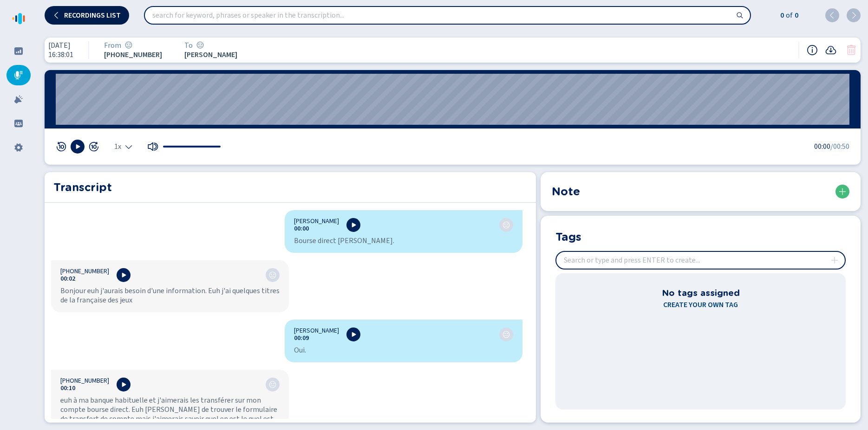 The width and height of the screenshot is (868, 430). I want to click on span: 16:38:01, so click(61, 54).